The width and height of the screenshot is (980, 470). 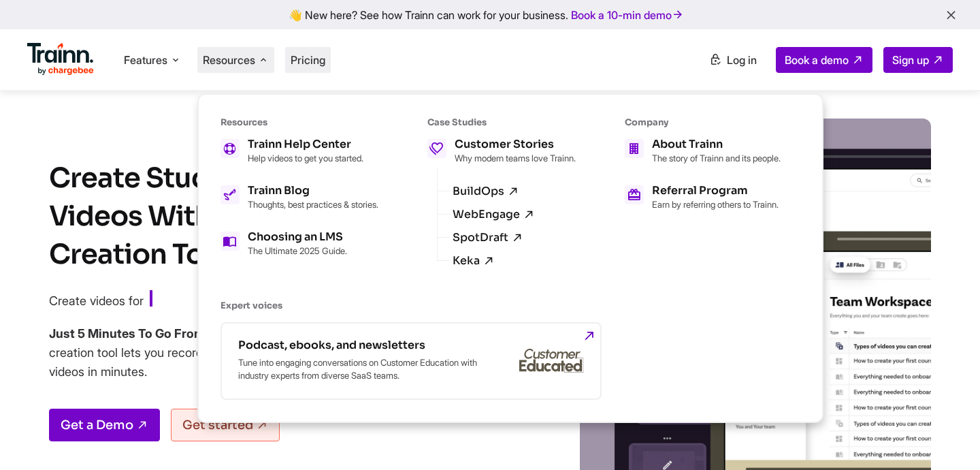 What do you see at coordinates (226, 425) in the screenshot?
I see `a: Get started` at bounding box center [226, 425].